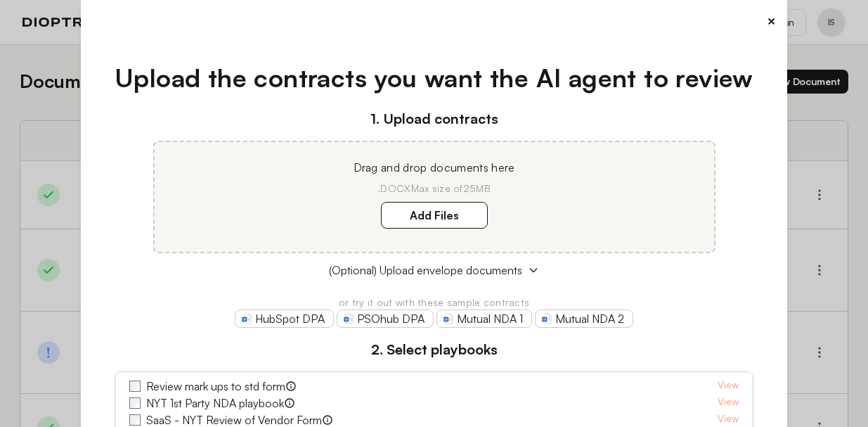  I want to click on a: PSOhub DPA, so click(385, 318).